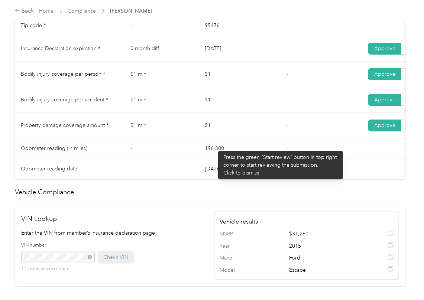 Image resolution: width=424 pixels, height=300 pixels. What do you see at coordinates (63, 74) in the screenshot?
I see `span: Bodily injury coverage per person *` at bounding box center [63, 74].